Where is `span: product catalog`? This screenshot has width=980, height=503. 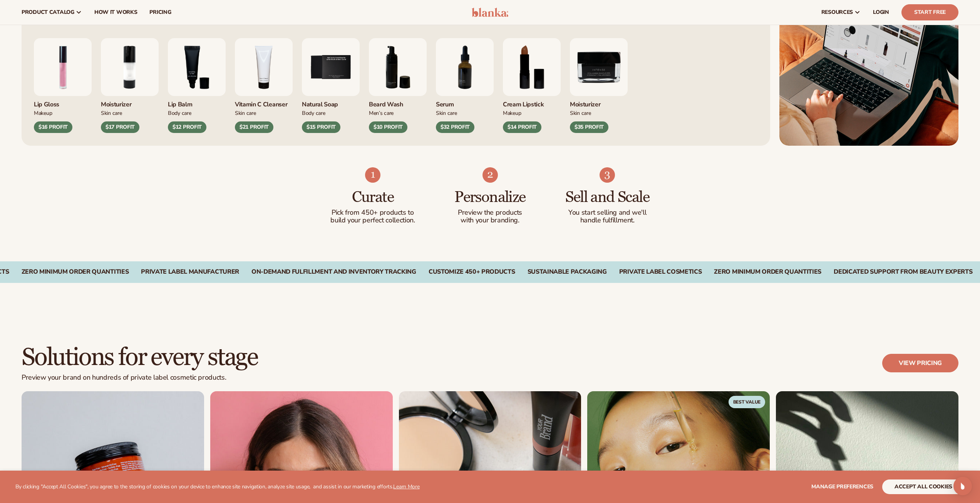 span: product catalog is located at coordinates (48, 12).